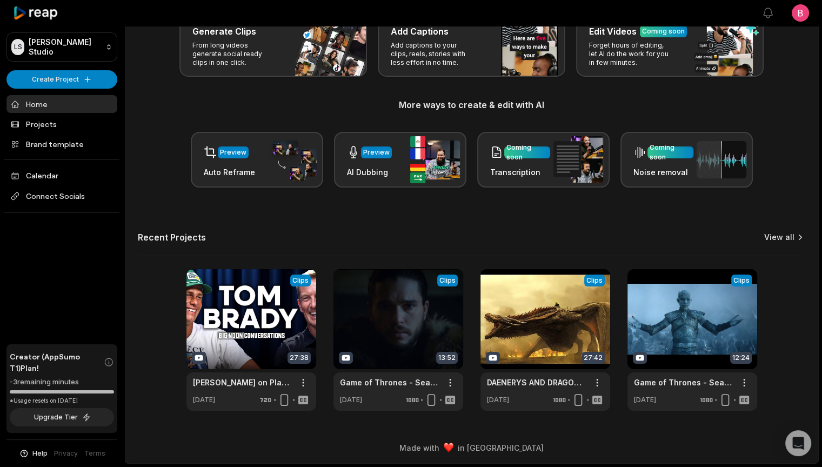 This screenshot has height=467, width=822. What do you see at coordinates (471, 105) in the screenshot?
I see `h3: More ways to create & edit with AI` at bounding box center [471, 105].